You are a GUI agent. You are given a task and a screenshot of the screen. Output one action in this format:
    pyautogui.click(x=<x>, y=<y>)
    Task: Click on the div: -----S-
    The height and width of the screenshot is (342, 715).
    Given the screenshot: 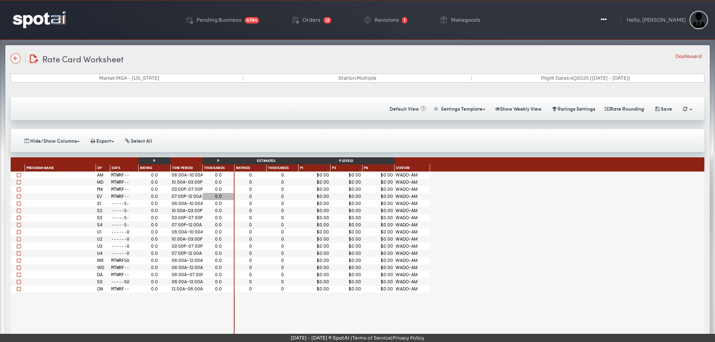 What is the action you would take?
    pyautogui.click(x=124, y=210)
    